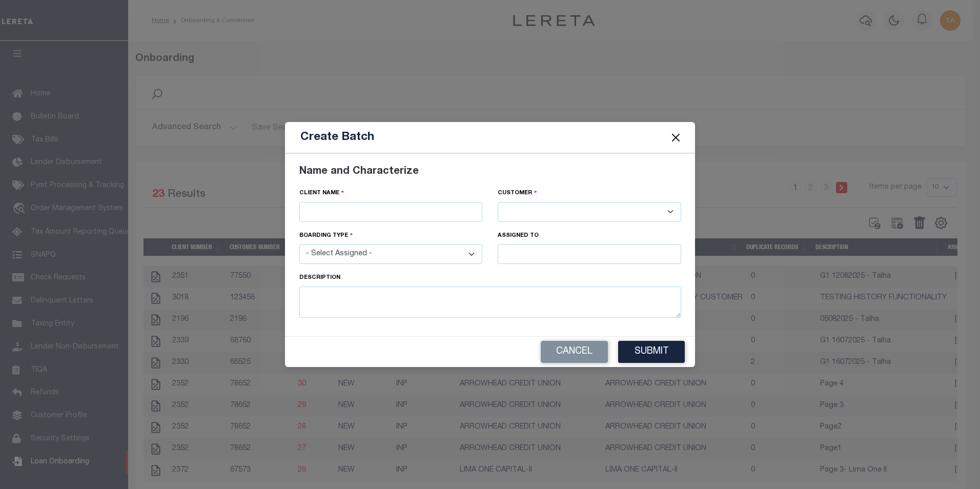 The width and height of the screenshot is (980, 489). What do you see at coordinates (490, 171) in the screenshot?
I see `div: Name and Characterize` at bounding box center [490, 171].